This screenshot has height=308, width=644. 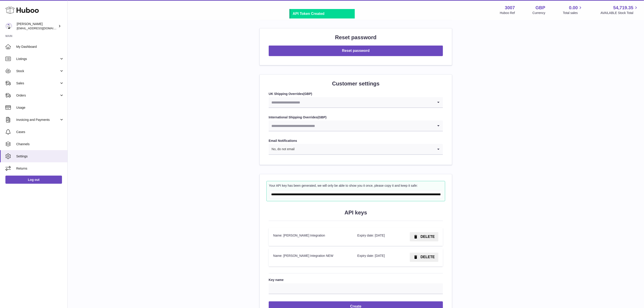 I want to click on label: Email Notifications, so click(x=356, y=141).